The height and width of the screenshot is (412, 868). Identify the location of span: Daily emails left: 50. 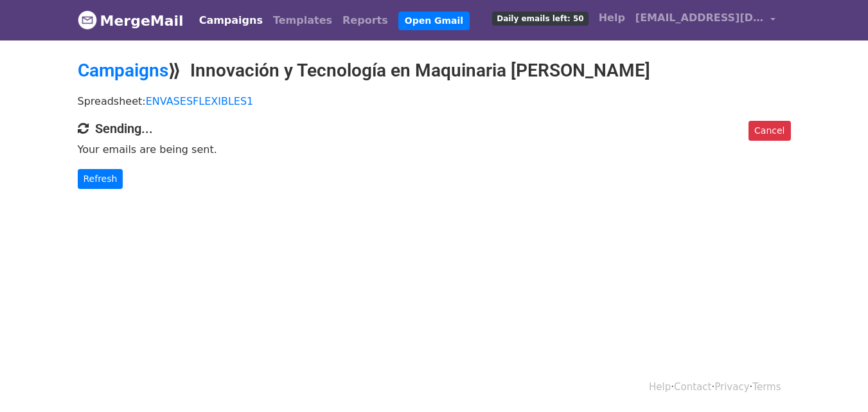
(539, 18).